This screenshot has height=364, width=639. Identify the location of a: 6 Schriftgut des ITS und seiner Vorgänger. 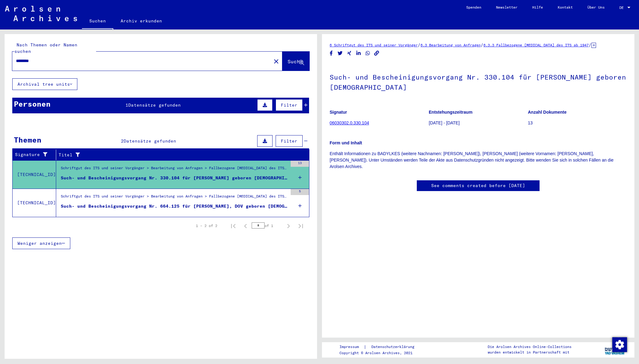
(374, 45).